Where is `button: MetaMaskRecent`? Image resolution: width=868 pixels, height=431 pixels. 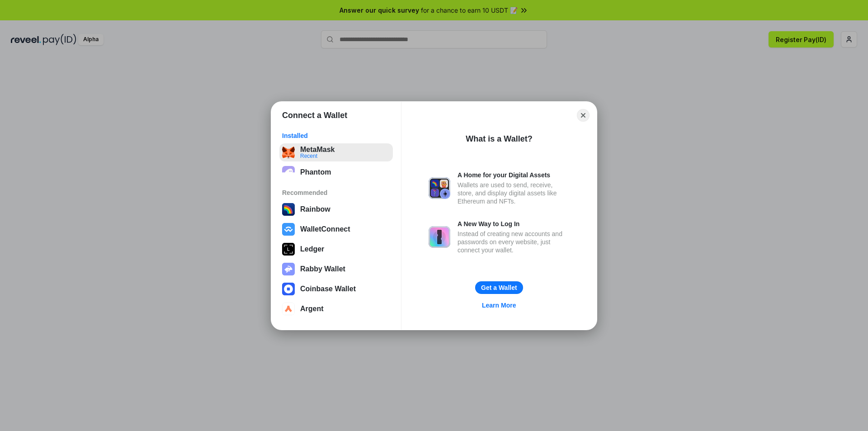 button: MetaMaskRecent is located at coordinates (336, 152).